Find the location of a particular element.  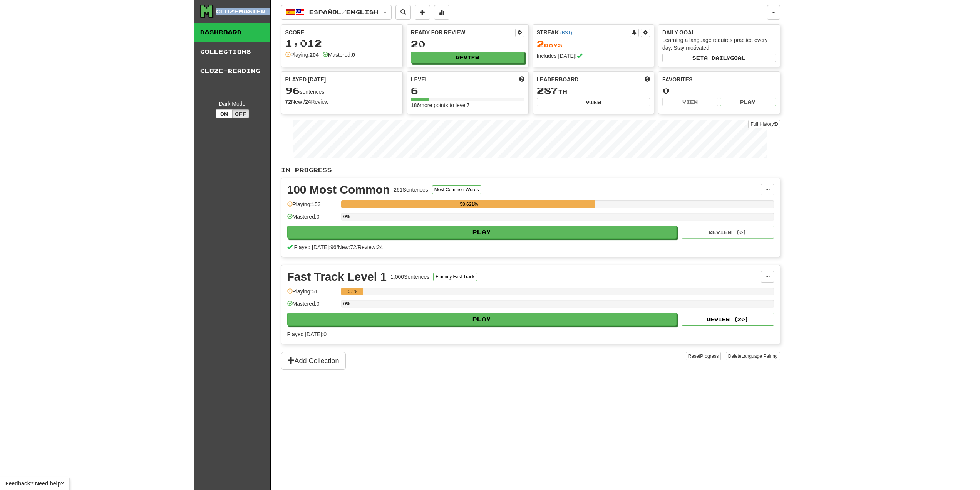

div: Score is located at coordinates (342, 32).